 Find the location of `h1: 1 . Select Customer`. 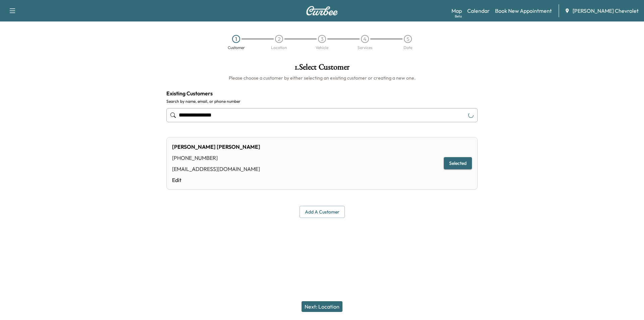

h1: 1 . Select Customer is located at coordinates (322, 69).